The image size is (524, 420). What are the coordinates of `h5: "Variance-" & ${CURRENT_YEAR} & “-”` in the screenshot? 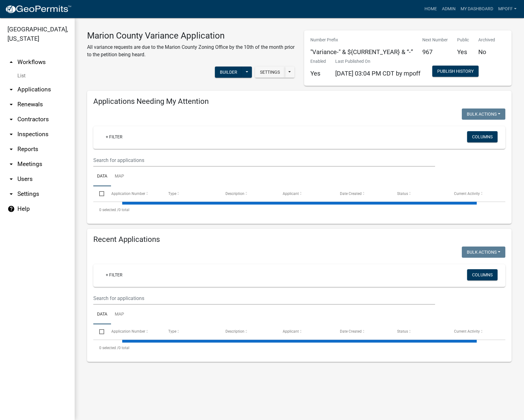 It's located at (362, 52).